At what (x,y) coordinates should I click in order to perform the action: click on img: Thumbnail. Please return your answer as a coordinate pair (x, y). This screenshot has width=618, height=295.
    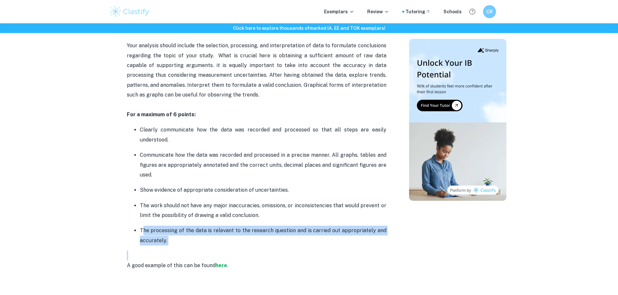
    Looking at the image, I should click on (458, 120).